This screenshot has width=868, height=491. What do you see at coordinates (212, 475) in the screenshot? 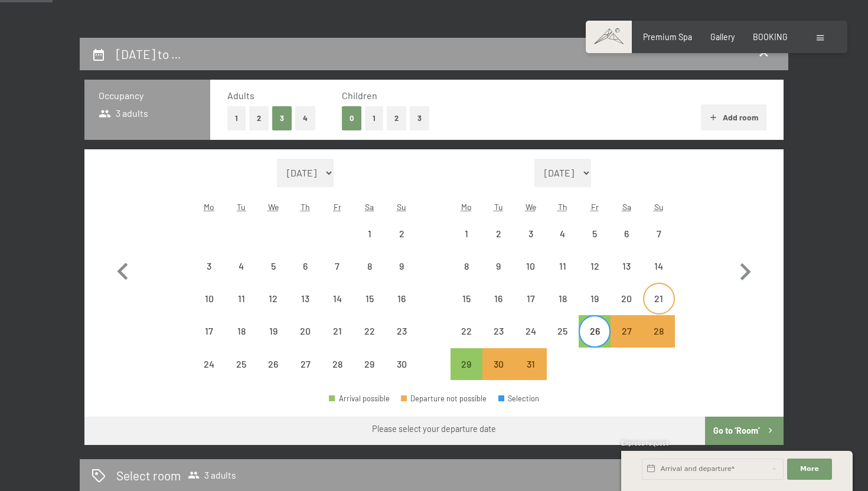
I see `span: 3 adults` at bounding box center [212, 475].